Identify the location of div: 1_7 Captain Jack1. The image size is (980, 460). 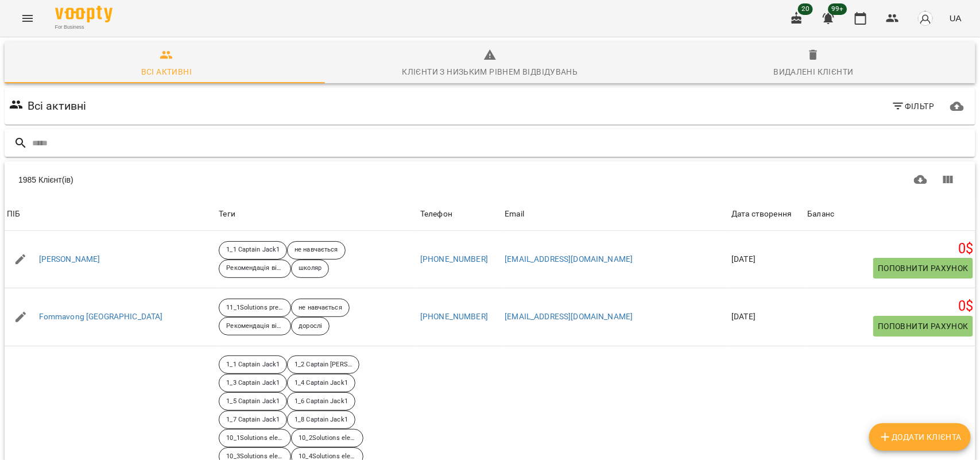
(253, 420).